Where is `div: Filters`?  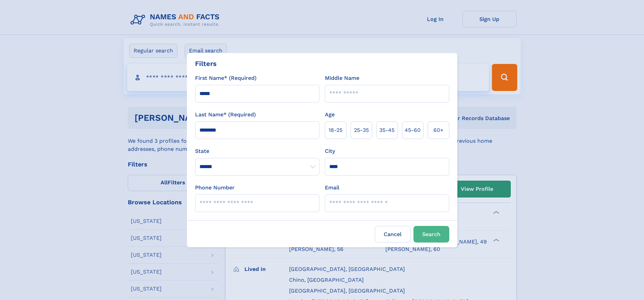
div: Filters is located at coordinates (206, 64).